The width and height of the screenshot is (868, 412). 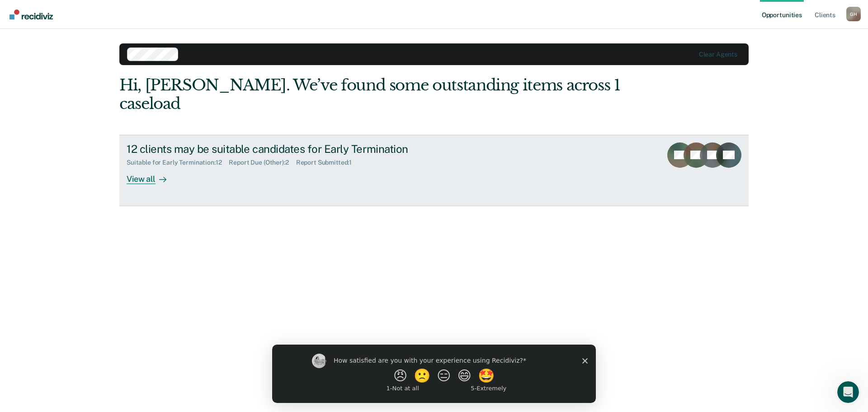 I want to click on div: G H, so click(x=853, y=14).